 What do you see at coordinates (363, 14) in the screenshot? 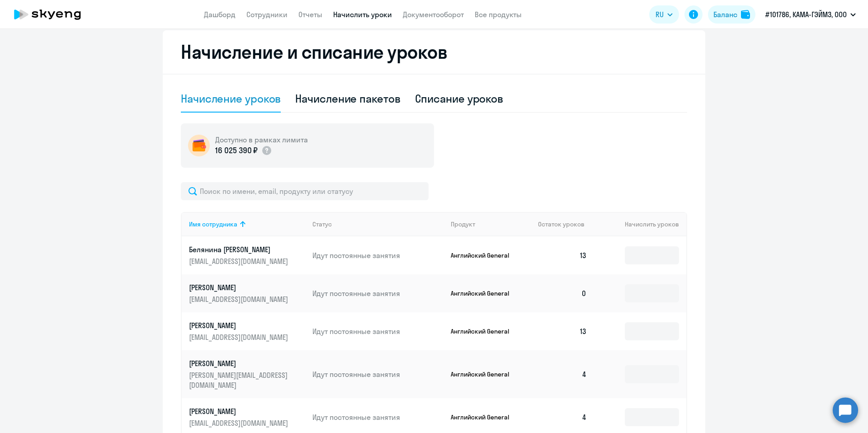
I see `a: Начислить уроки` at bounding box center [363, 14].